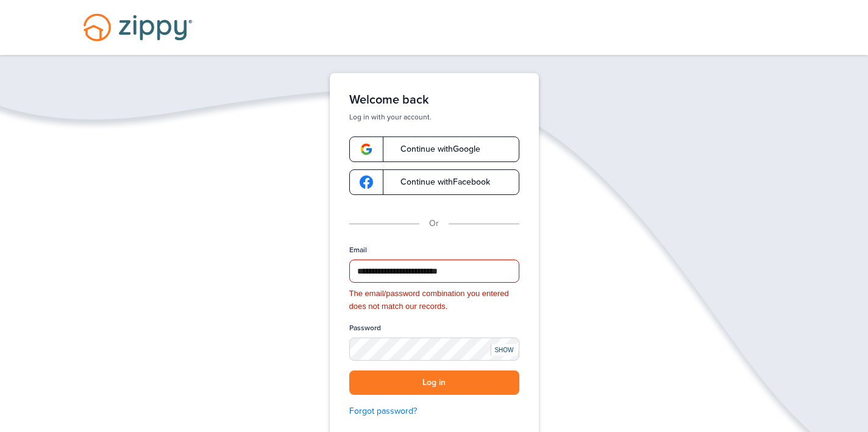  Describe the element at coordinates (434, 224) in the screenshot. I see `p: Or` at that location.